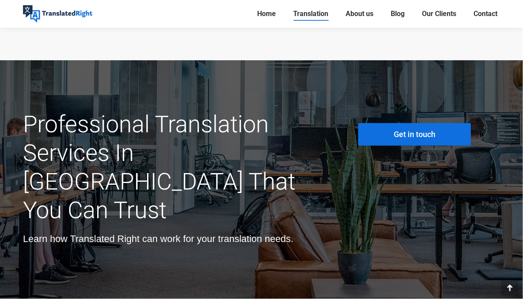 Image resolution: width=523 pixels, height=301 pixels. What do you see at coordinates (439, 14) in the screenshot?
I see `a: Our Clients` at bounding box center [439, 14].